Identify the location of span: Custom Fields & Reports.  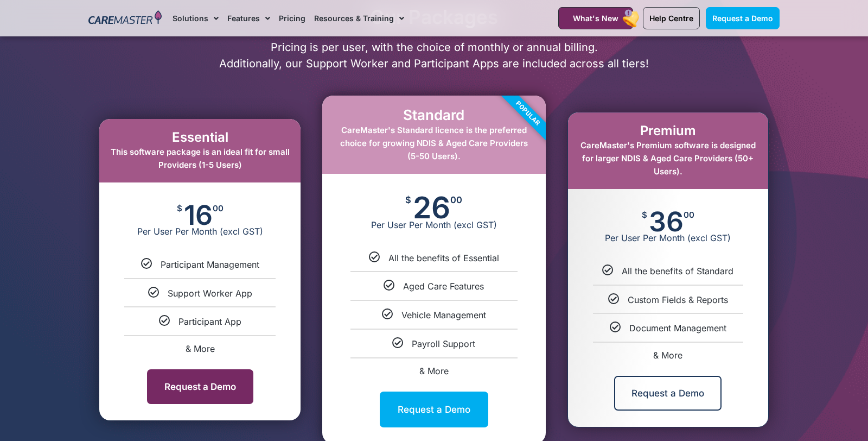
(678, 299).